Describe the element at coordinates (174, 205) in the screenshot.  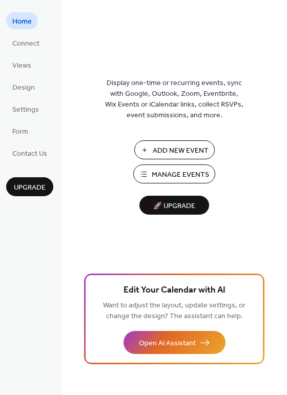
I see `button: 🚀 Upgrade` at that location.